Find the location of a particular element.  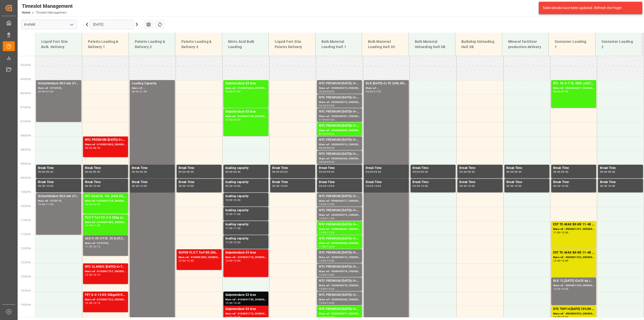

div: Schwefelsäure SO3 rein (Frisch-Ware);Schwefelsäure SO3 rein (HG-Standard) is located at coordinates (59, 84).